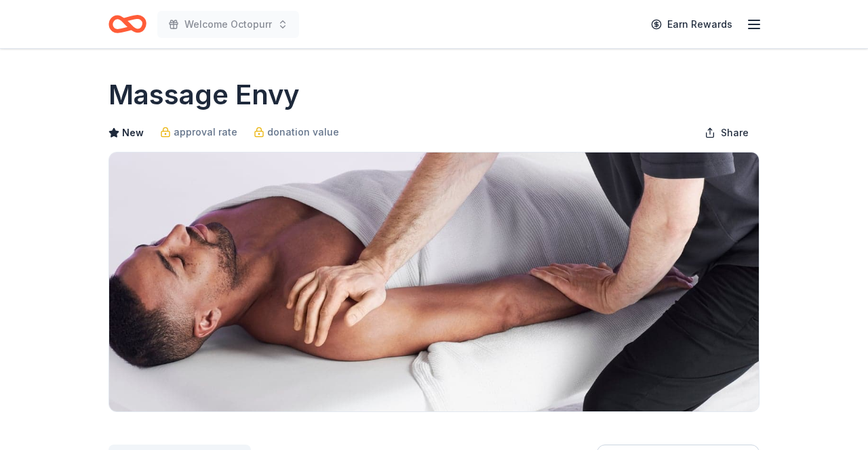 This screenshot has height=450, width=868. Describe the element at coordinates (228, 24) in the screenshot. I see `button: Welcome Octopurr` at that location.